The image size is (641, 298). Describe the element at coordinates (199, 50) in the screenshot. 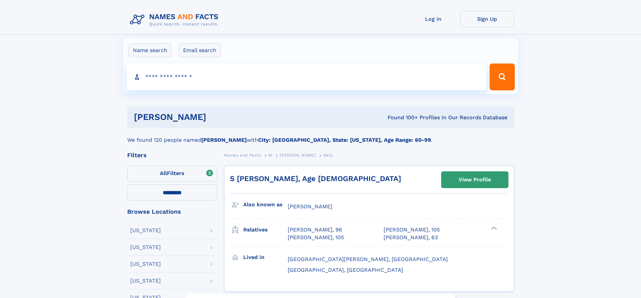

I see `label: Email search` at that location.